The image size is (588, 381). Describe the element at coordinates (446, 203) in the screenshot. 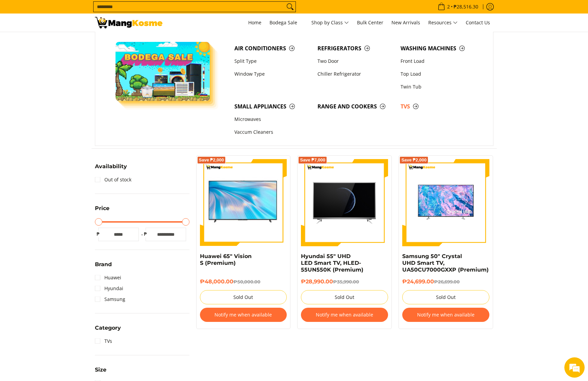

I see `img: Samsung 50" Crystal UHD Smart TV, UA50CU7000GXXP (Premium)` at that location.